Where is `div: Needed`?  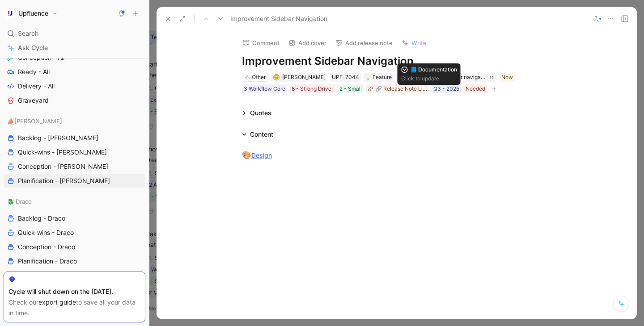 div: Needed is located at coordinates (475, 89).